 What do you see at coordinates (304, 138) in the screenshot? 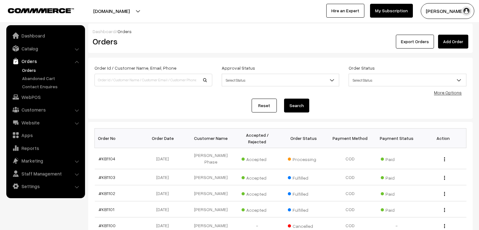
I see `th: Order Status` at bounding box center [304, 138].